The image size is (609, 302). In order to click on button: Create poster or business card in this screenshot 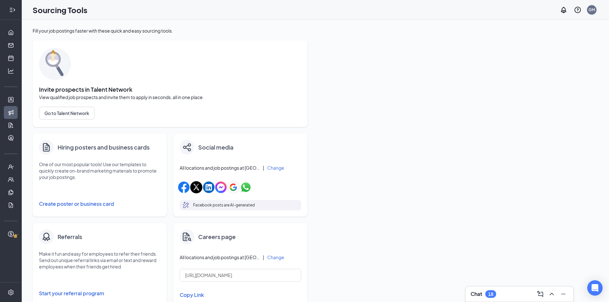, I will do `click(100, 204)`.